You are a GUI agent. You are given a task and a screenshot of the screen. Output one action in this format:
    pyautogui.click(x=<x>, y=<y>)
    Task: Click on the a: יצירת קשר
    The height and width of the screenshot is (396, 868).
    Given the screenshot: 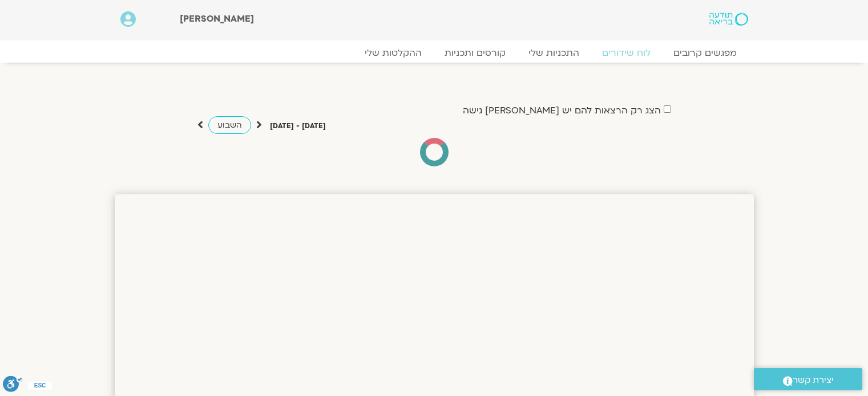 What is the action you would take?
    pyautogui.click(x=808, y=379)
    